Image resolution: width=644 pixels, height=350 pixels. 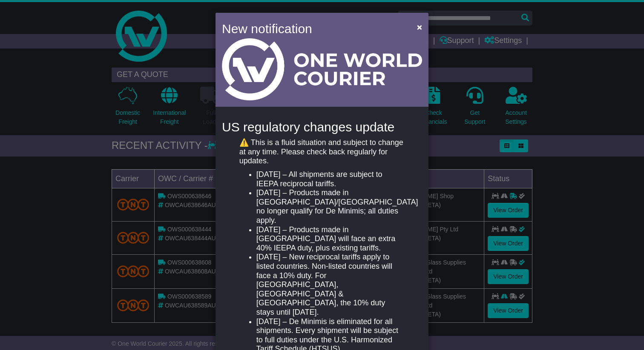 What do you see at coordinates (322, 70) in the screenshot?
I see `img: Light` at bounding box center [322, 70].